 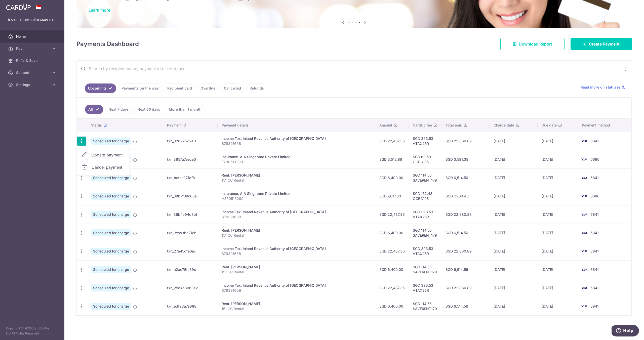 What do you see at coordinates (191, 196) in the screenshot?
I see `td: txn_08b7f08c68e` at bounding box center [191, 196].